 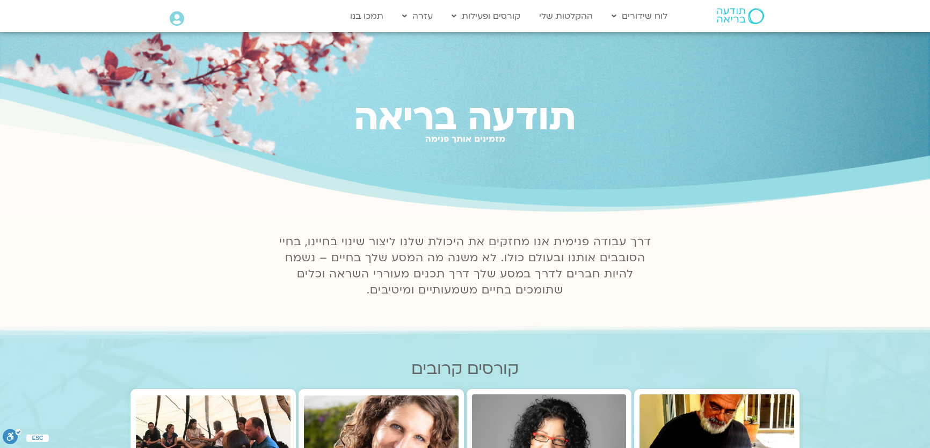 I want to click on p: דרך עבודה פנימית אנו מחזקים את היכולת שלנו ליצור שינוי בחיינו, בחיי הסובבים אותנו ובעולם כולו. לא..., so click(x=465, y=266).